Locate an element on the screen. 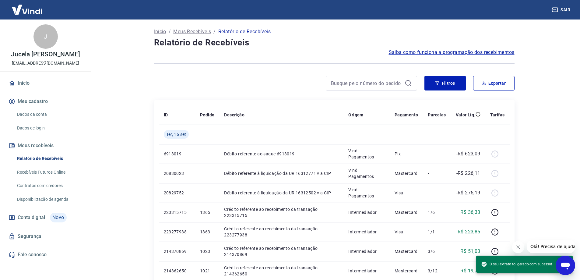 This screenshot has width=580, height=280. p: R$ 36,33 is located at coordinates (470, 212).